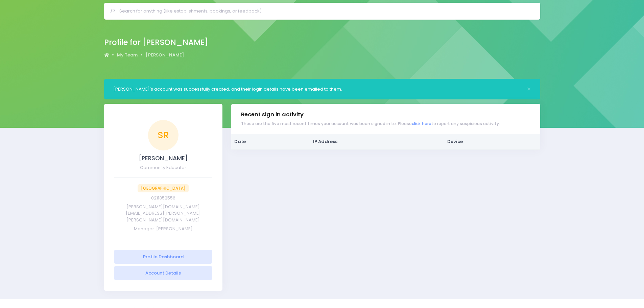 This screenshot has height=308, width=644. I want to click on a: My Team, so click(127, 55).